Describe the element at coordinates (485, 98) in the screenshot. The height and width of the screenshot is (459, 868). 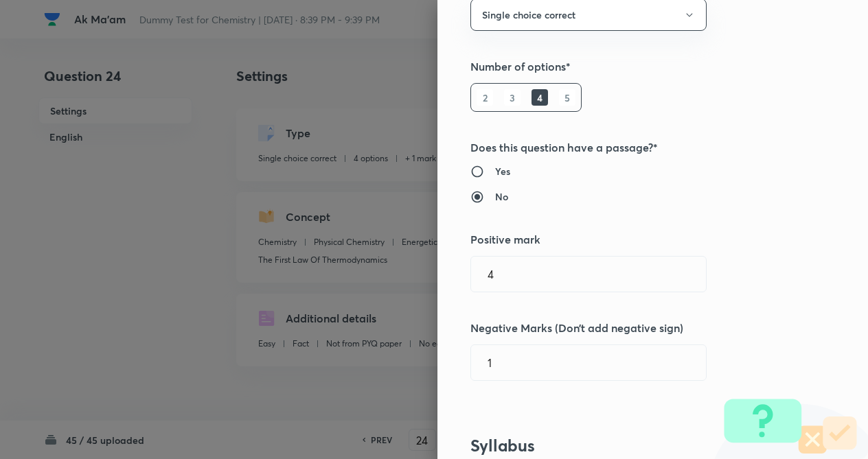
I see `h6: 2` at that location.